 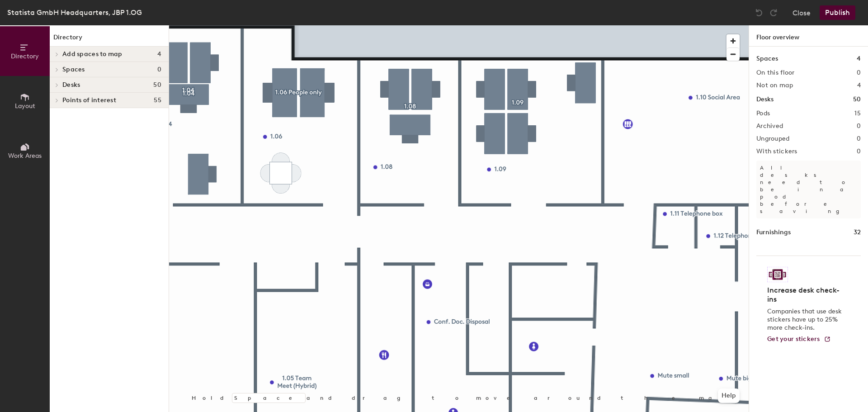 I want to click on h2: 4, so click(x=859, y=85).